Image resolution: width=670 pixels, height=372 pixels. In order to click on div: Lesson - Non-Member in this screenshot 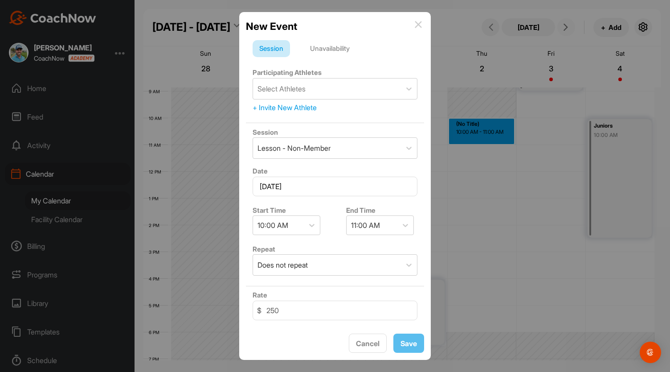, I will do `click(294, 148)`.